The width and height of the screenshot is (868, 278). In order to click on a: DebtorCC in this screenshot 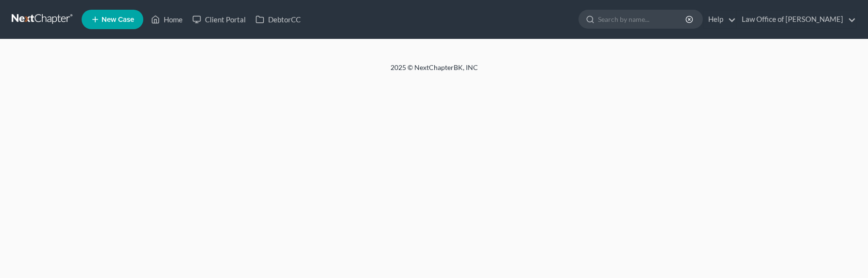, I will do `click(278, 20)`.